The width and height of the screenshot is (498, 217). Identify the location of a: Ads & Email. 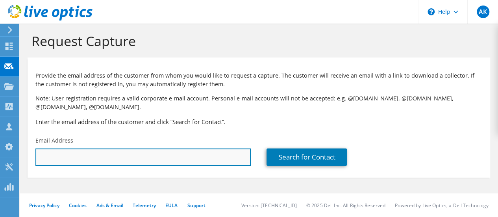
(110, 205).